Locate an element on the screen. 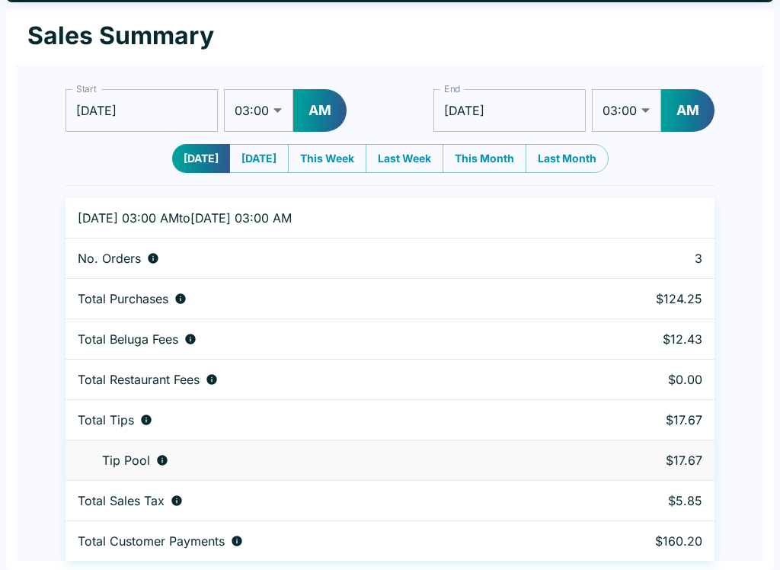 This screenshot has width=780, height=570. p: $124.25 is located at coordinates (639, 299).